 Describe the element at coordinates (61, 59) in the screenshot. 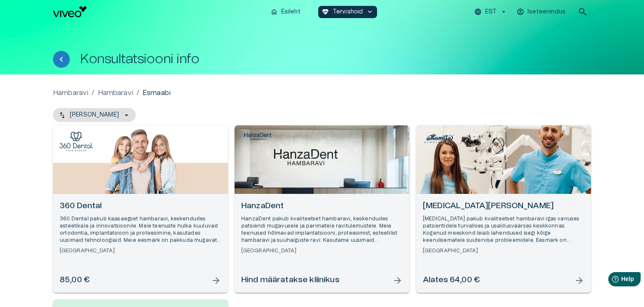

I see `button: Tagasi` at that location.